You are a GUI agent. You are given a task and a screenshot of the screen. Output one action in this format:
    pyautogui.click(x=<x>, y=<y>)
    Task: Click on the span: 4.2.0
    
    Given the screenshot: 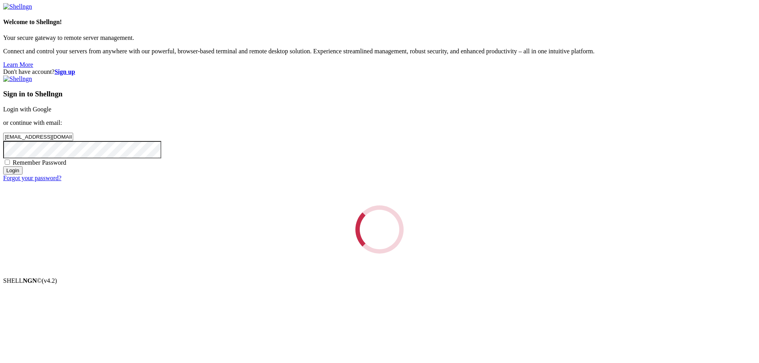 What is the action you would take?
    pyautogui.click(x=49, y=280)
    